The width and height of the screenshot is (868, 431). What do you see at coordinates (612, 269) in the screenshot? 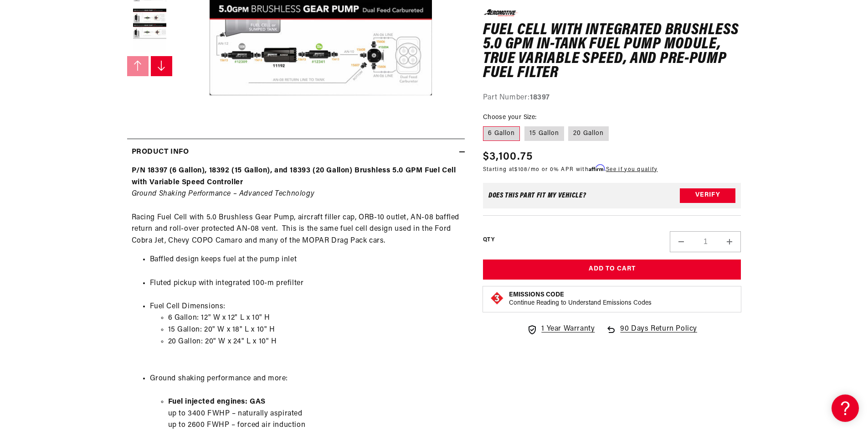
I see `button: Add to Cart` at bounding box center [612, 269].